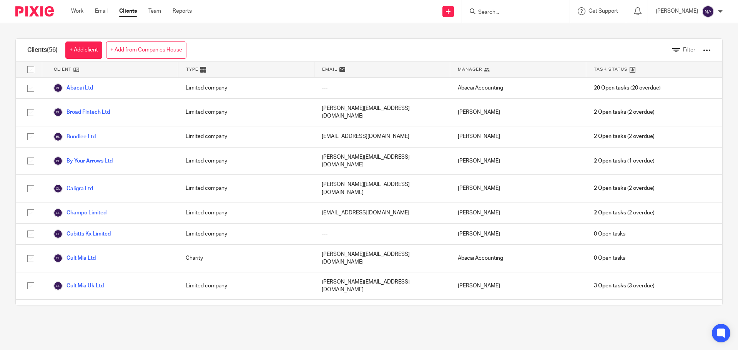  I want to click on a: Cult Mia Ltd, so click(75, 258).